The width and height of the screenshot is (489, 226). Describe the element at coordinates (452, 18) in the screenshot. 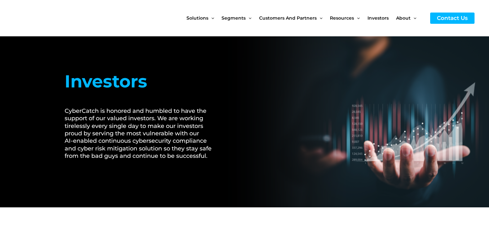

I see `div: Contact Us` at that location.